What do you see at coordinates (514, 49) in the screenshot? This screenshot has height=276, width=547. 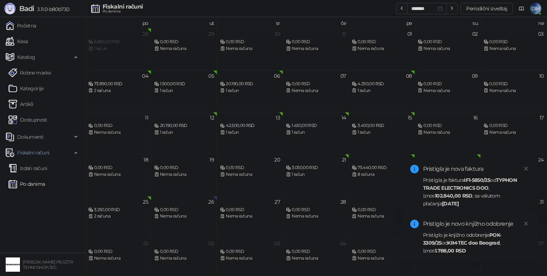 I see `td: 2025-08-03` at bounding box center [514, 49].